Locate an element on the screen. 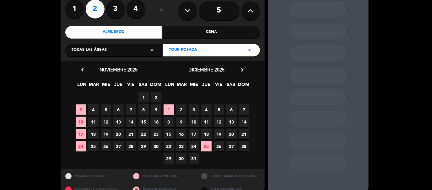 The image size is (432, 190). span: diciembre 2025 is located at coordinates (206, 70).